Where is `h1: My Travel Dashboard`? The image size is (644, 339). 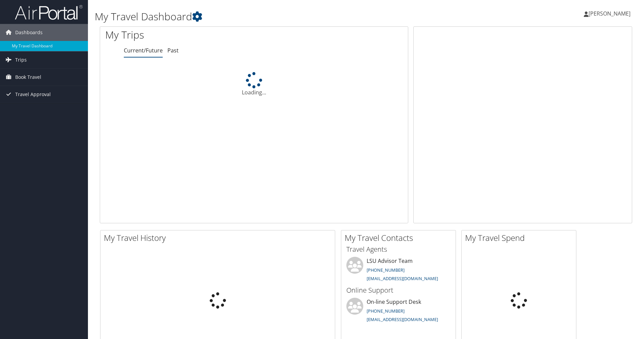 h1: My Travel Dashboard is located at coordinates (276, 17).